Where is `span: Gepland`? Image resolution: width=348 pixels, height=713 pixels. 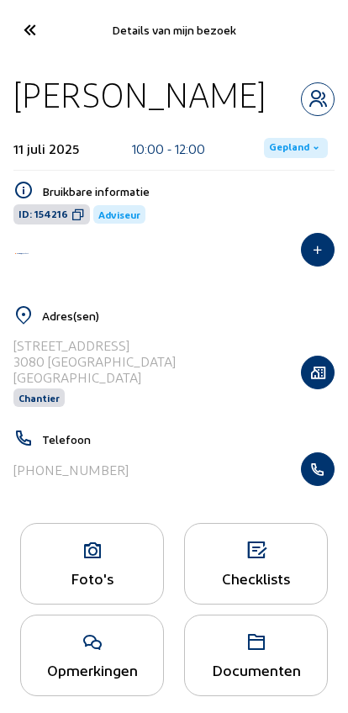 span: Gepland is located at coordinates (289, 148).